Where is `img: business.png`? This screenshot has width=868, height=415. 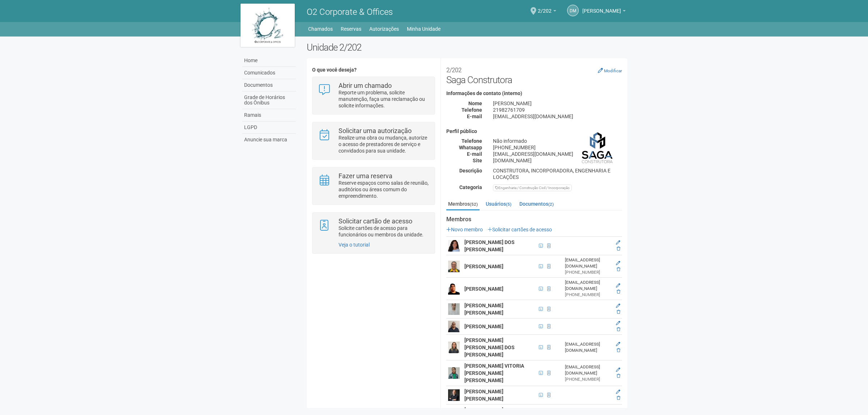
img: business.png is located at coordinates (599, 147).